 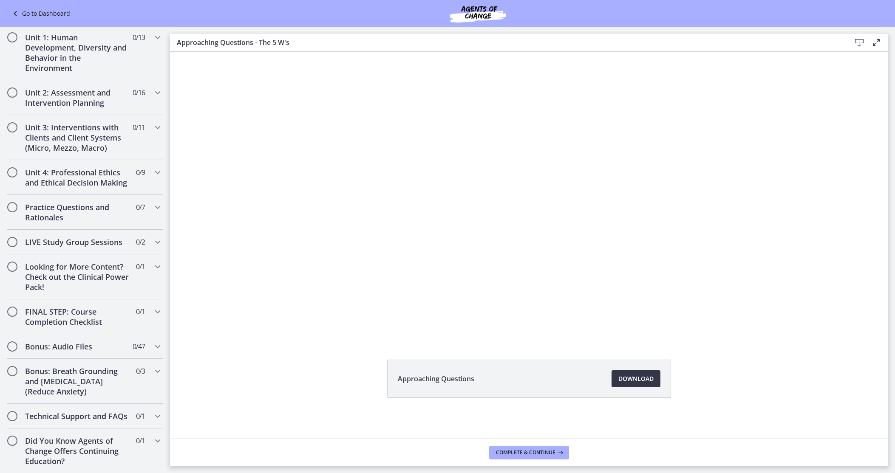 I want to click on span: 0 / 47, so click(x=139, y=347).